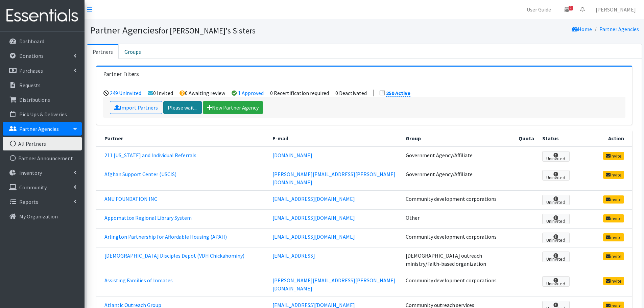 This screenshot has width=644, height=308. Describe the element at coordinates (202, 93) in the screenshot. I see `li: 0 Awaiting review` at that location.